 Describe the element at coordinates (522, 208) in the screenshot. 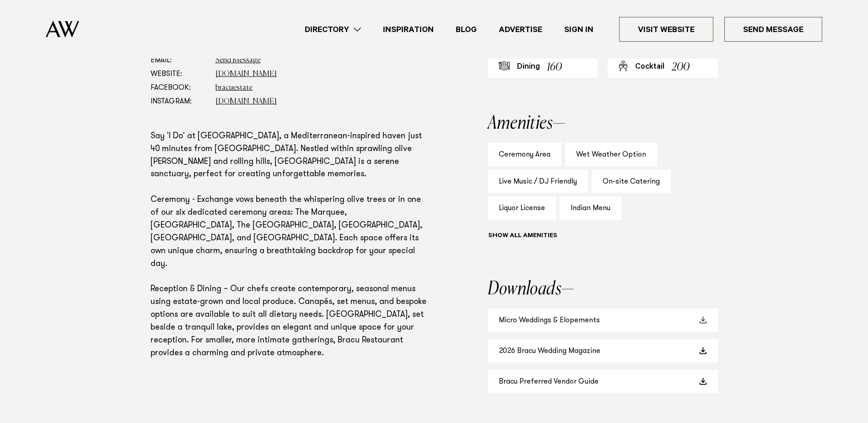

I see `div: Liquor License` at that location.